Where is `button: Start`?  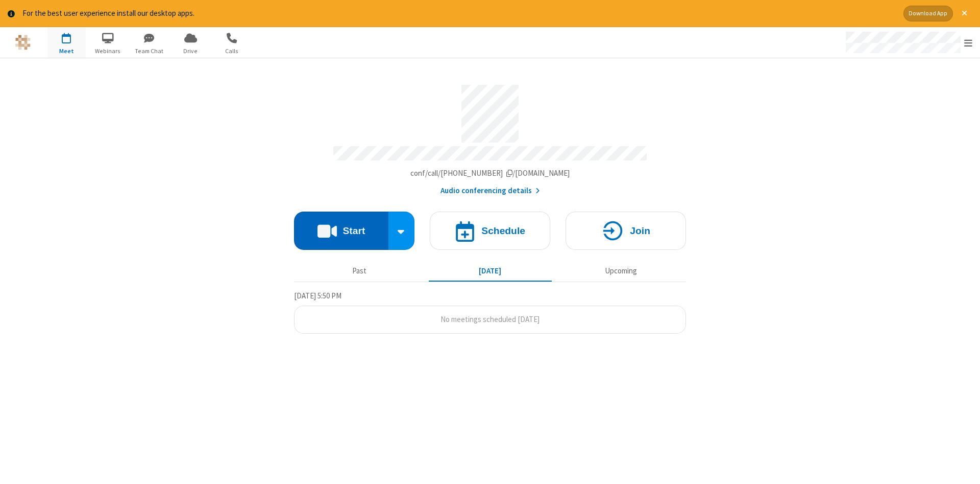
button: Start is located at coordinates (341, 231).